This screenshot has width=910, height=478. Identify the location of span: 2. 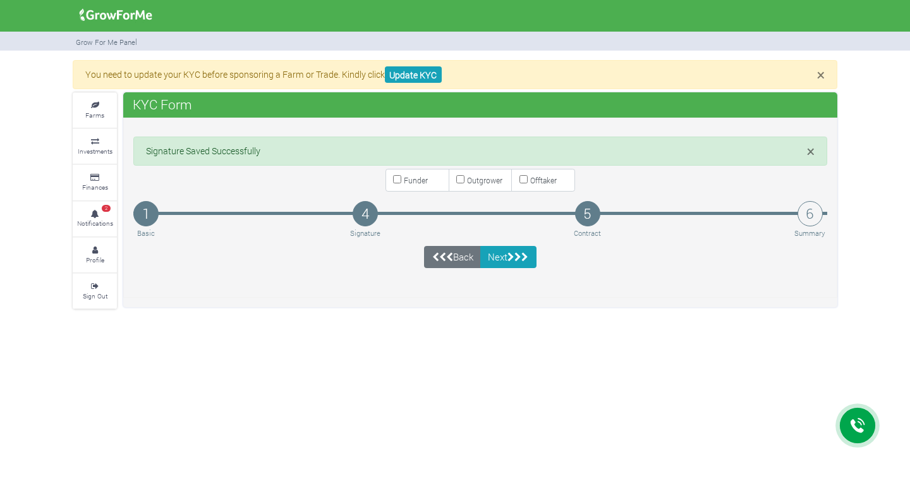
(106, 208).